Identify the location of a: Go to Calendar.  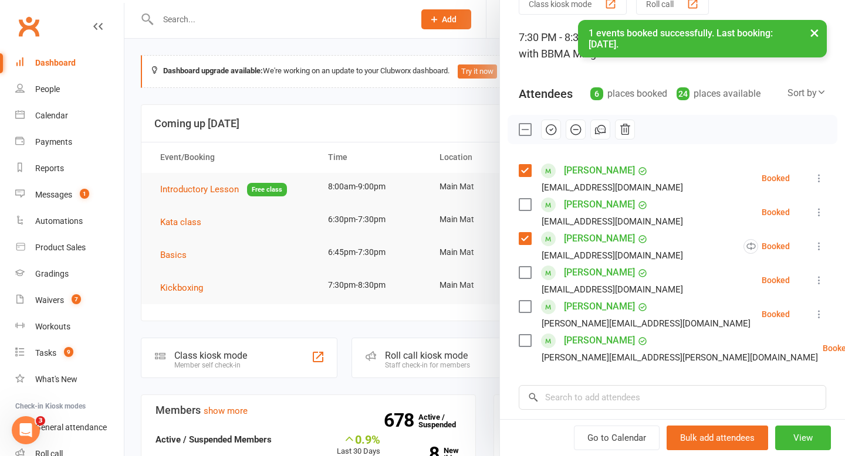
(616, 438).